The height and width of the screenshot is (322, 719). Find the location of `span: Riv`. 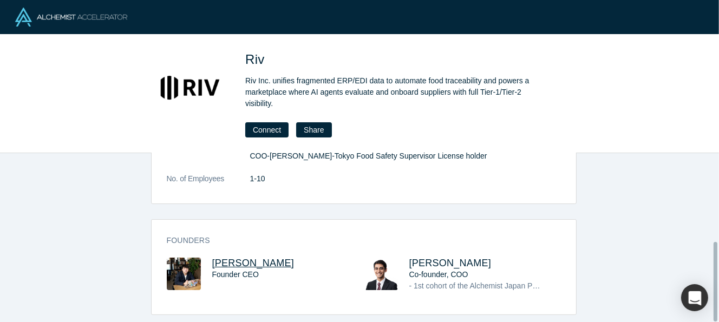

span: Riv is located at coordinates (257, 59).